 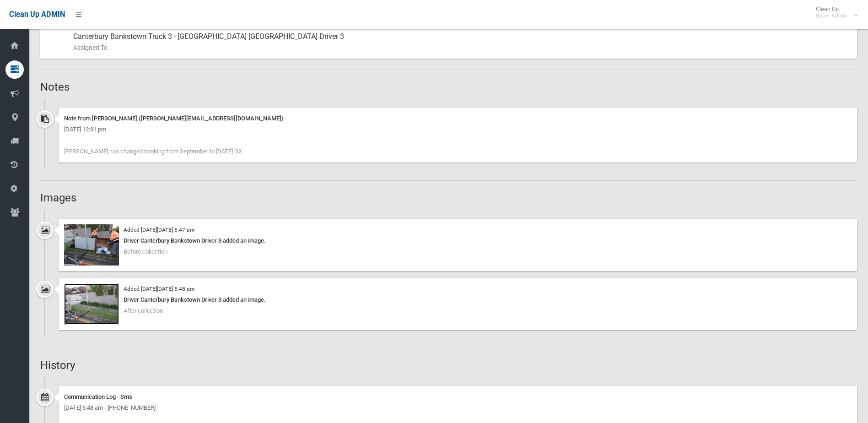 I want to click on h2: History, so click(x=448, y=365).